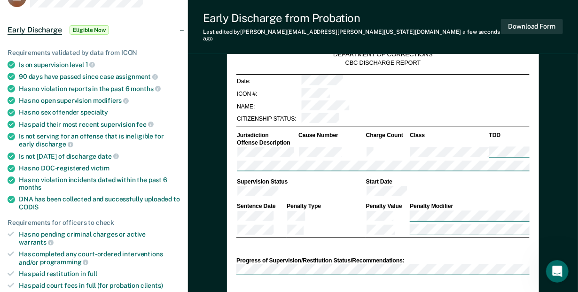 This screenshot has height=292, width=578. I want to click on div: Has no open supervision, so click(100, 100).